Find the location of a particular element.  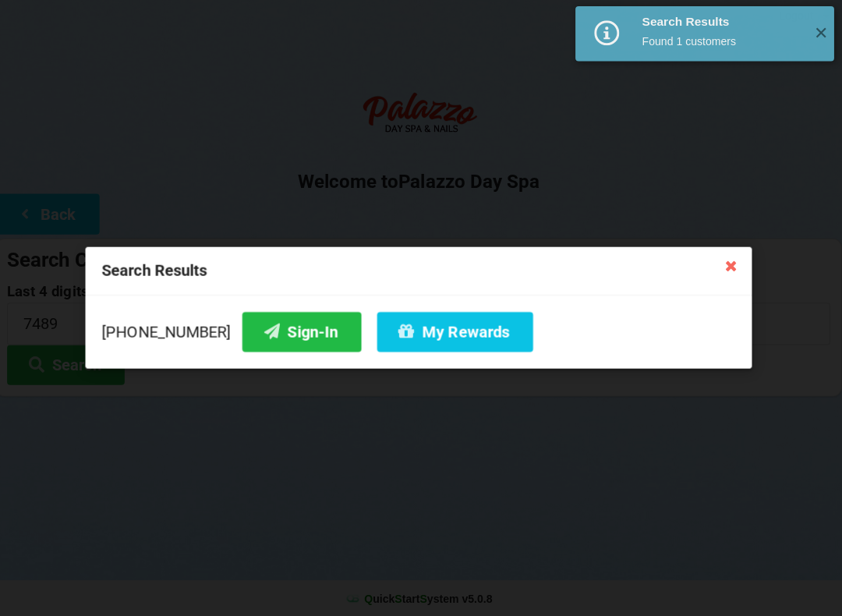

div: Found 1 customers is located at coordinates (723, 43).